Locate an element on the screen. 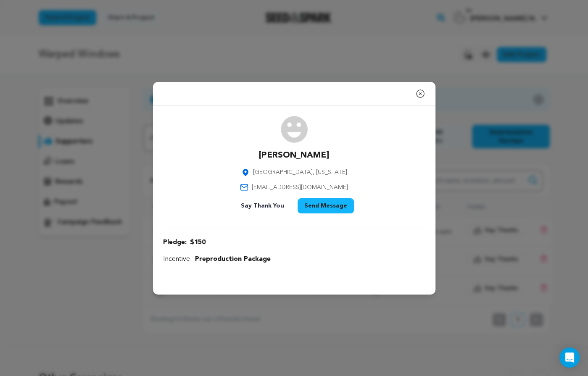 This screenshot has width=588, height=376. span: $150 is located at coordinates (197, 242).